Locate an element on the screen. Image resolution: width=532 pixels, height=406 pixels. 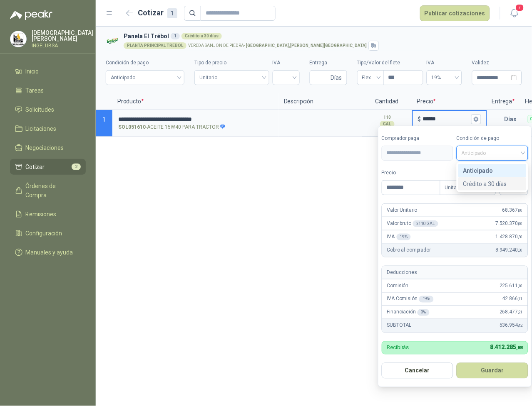
div: 3 % is located at coordinates (423, 313).